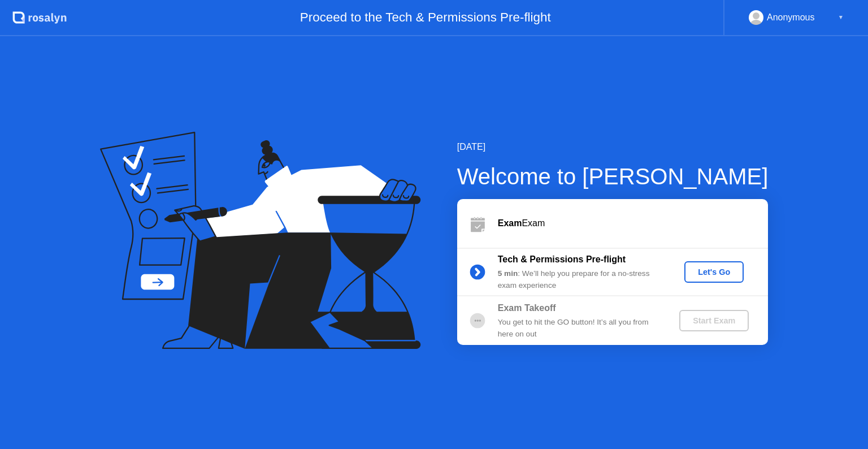  What do you see at coordinates (579, 279) in the screenshot?
I see `div: : We’ll help you prepare for a no-stress exam experience` at bounding box center [579, 279].